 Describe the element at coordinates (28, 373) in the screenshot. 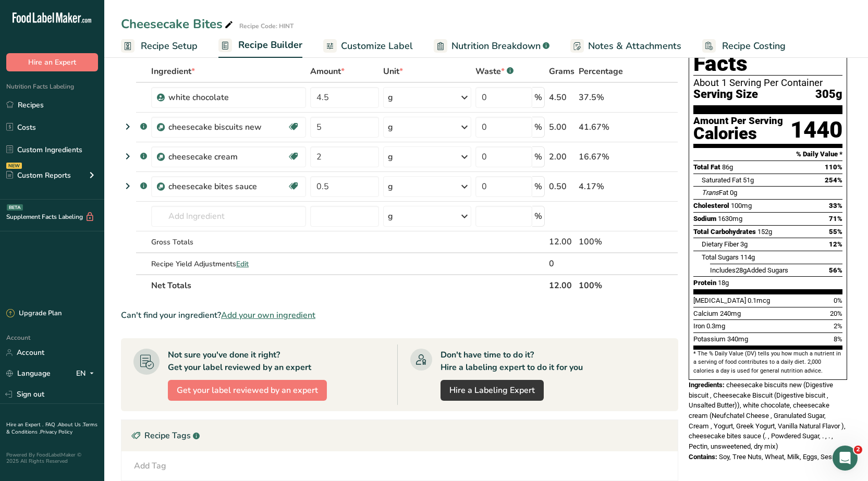

I see `a: Language` at that location.